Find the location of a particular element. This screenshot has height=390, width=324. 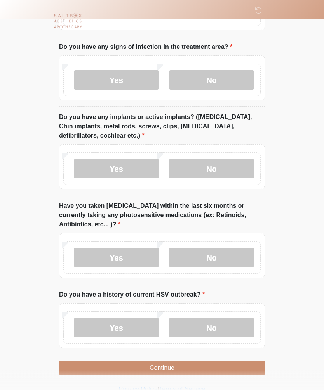

button: Continue is located at coordinates (162, 369).